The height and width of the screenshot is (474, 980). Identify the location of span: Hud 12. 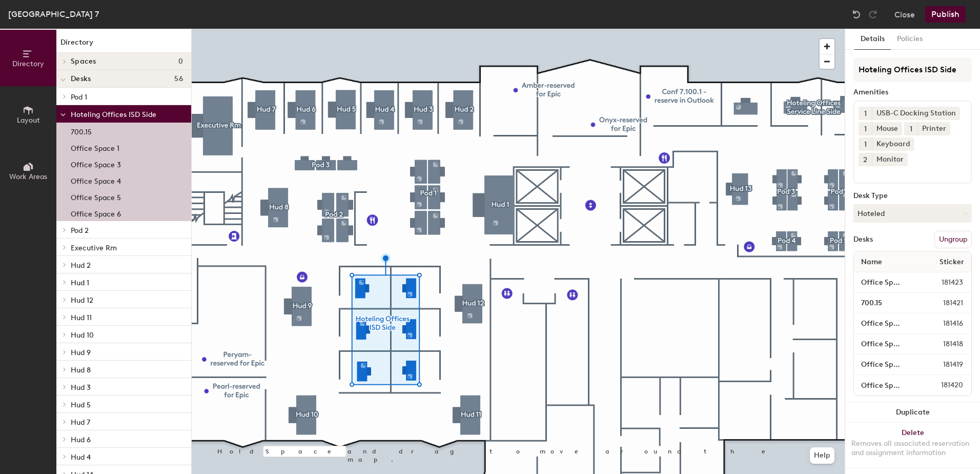
(82, 300).